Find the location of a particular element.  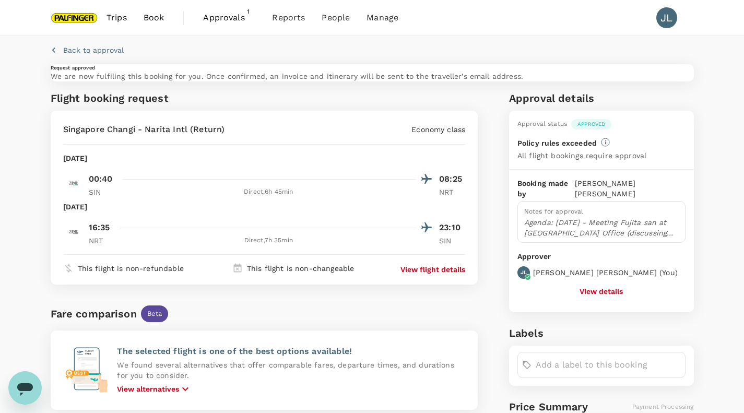

span: Payment Processing is located at coordinates (663, 406).